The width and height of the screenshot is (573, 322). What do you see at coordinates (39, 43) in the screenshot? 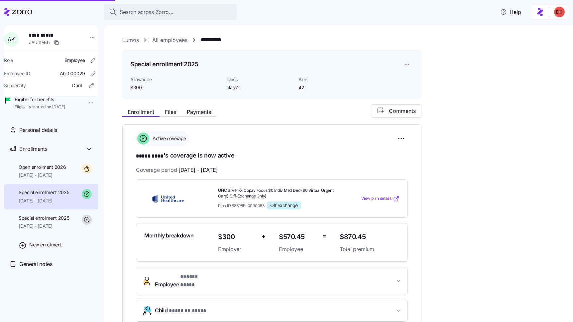
I see `span: a8fa956b` at bounding box center [39, 43].